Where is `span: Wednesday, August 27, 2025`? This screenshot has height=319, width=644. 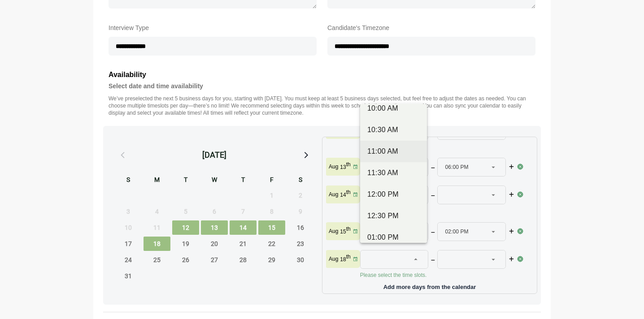 span: Wednesday, August 27, 2025 is located at coordinates (214, 260).